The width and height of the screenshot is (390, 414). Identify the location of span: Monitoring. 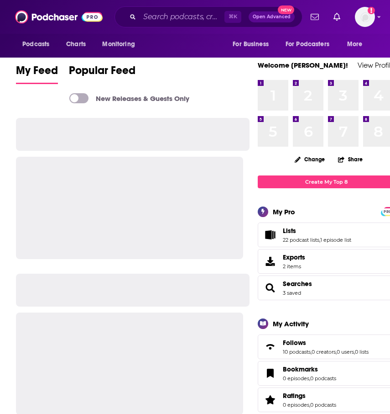
(118, 44).